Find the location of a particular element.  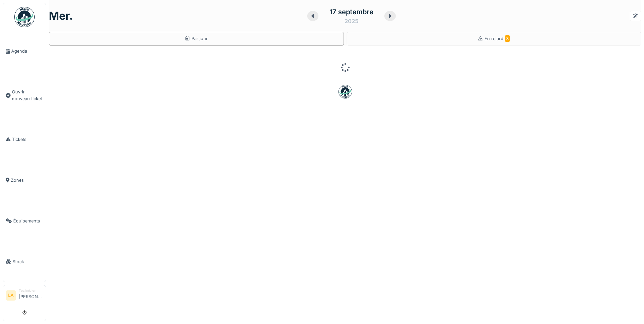

a: Zones is located at coordinates (24, 179).